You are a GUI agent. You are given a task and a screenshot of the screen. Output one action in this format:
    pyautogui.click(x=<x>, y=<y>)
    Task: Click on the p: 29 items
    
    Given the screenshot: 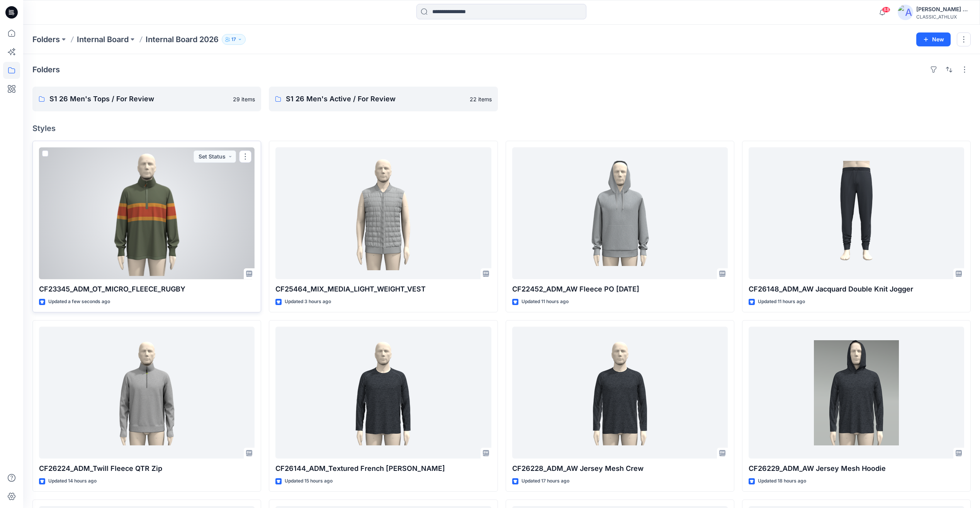 What is the action you would take?
    pyautogui.click(x=244, y=99)
    